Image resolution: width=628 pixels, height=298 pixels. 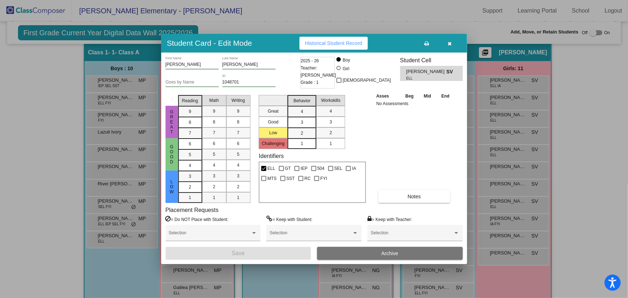 What do you see at coordinates (346, 69) in the screenshot?
I see `div: Girl` at bounding box center [346, 69].